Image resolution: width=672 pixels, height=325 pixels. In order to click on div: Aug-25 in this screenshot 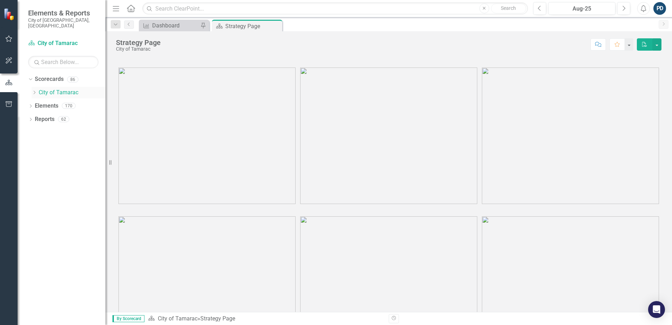, I will do `click(581, 9)`.